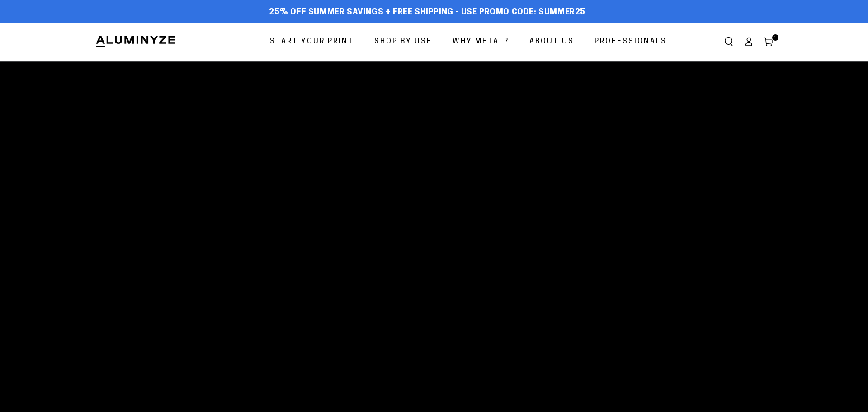 This screenshot has width=868, height=412. Describe the element at coordinates (552, 42) in the screenshot. I see `a: About Us` at that location.